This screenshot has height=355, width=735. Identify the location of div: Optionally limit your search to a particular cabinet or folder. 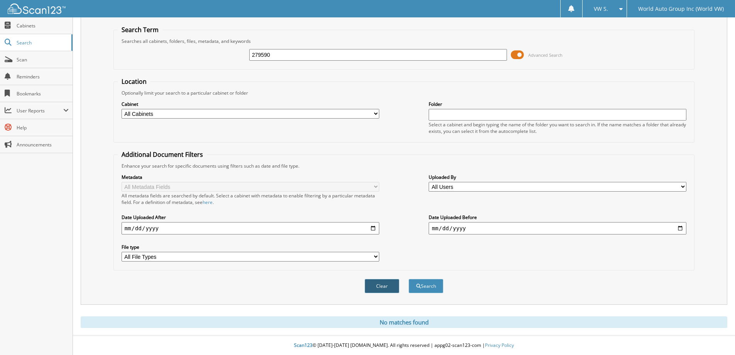
(404, 93).